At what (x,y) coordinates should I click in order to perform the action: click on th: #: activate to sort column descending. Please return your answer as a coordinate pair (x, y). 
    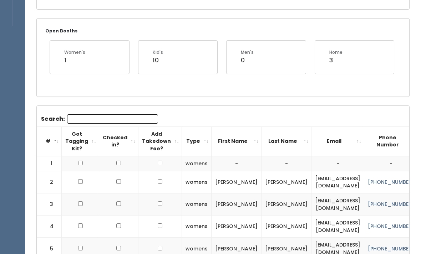
    Looking at the image, I should click on (49, 141).